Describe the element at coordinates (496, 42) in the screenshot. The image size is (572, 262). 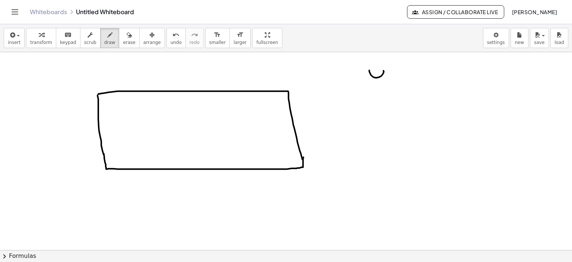
I see `span: settings` at that location.